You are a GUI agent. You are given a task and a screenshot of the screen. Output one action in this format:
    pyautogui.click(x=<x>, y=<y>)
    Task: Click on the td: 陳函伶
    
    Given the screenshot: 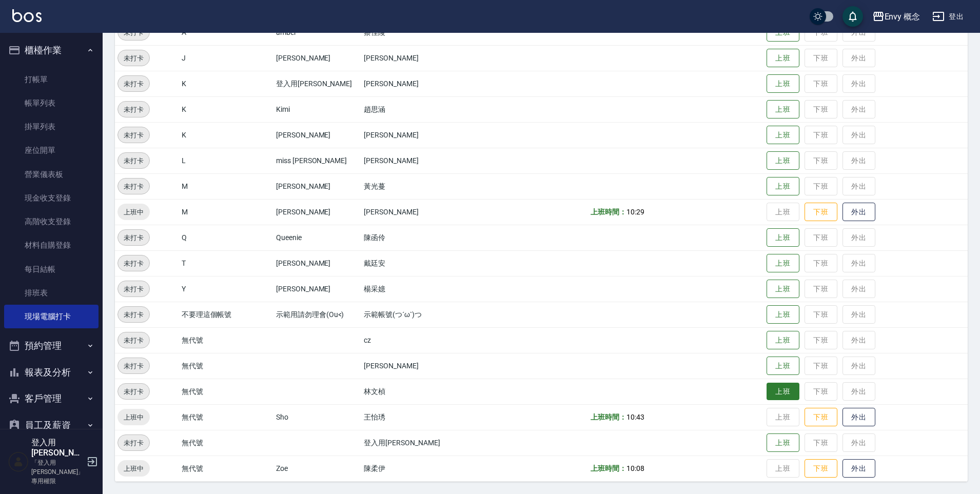 What is the action you would take?
    pyautogui.click(x=430, y=238)
    